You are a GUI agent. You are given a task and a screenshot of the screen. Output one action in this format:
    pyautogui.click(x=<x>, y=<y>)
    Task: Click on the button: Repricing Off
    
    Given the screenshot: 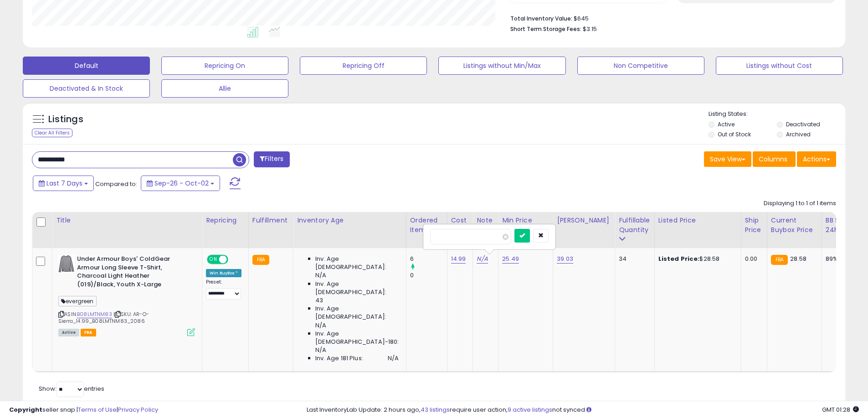 What is the action you would take?
    pyautogui.click(x=363, y=66)
    